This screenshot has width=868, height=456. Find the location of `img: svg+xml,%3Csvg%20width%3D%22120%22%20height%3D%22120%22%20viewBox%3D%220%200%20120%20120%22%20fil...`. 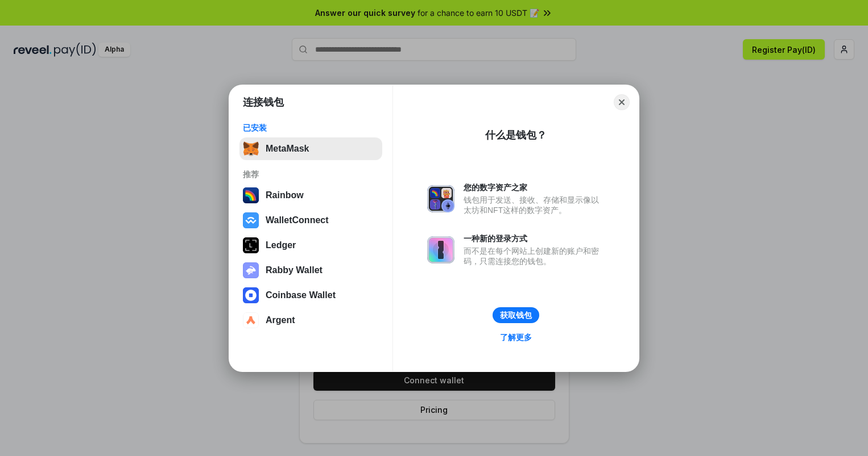

img: svg+xml,%3Csvg%20width%3D%22120%22%20height%3D%22120%22%20viewBox%3D%220%200%20120%20120%22%20fil... is located at coordinates (251, 196).